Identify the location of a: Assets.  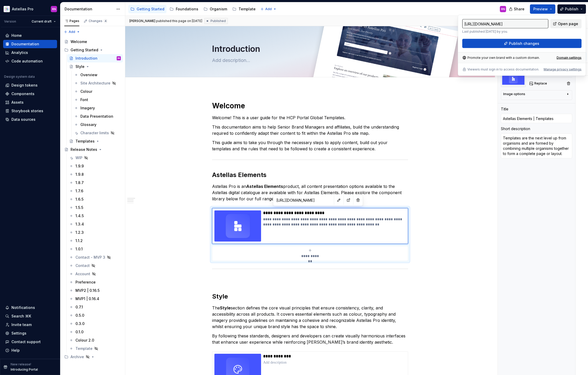
(30, 102).